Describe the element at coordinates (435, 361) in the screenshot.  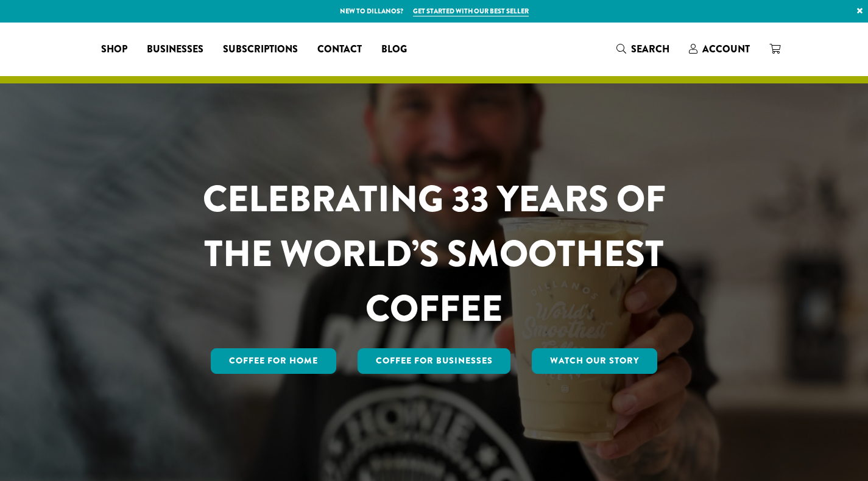
I see `a: Coffee For Businesses` at that location.